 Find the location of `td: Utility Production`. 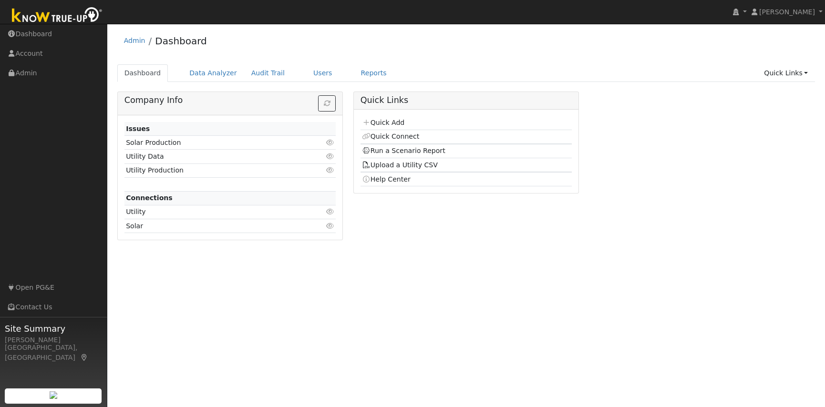

td: Utility Production is located at coordinates (213, 170).